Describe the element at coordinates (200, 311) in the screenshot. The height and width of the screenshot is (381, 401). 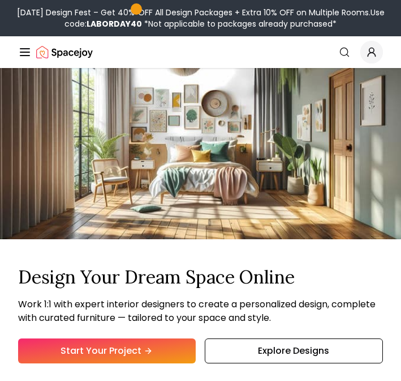
I see `p: Work 1:1 with expert interior designers to create a personalized design, complete with curated fu...` at that location.